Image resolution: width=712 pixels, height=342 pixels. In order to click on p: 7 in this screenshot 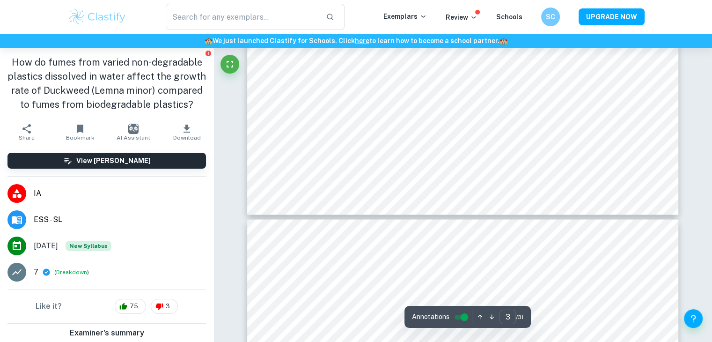, I will do `click(36, 272)`.